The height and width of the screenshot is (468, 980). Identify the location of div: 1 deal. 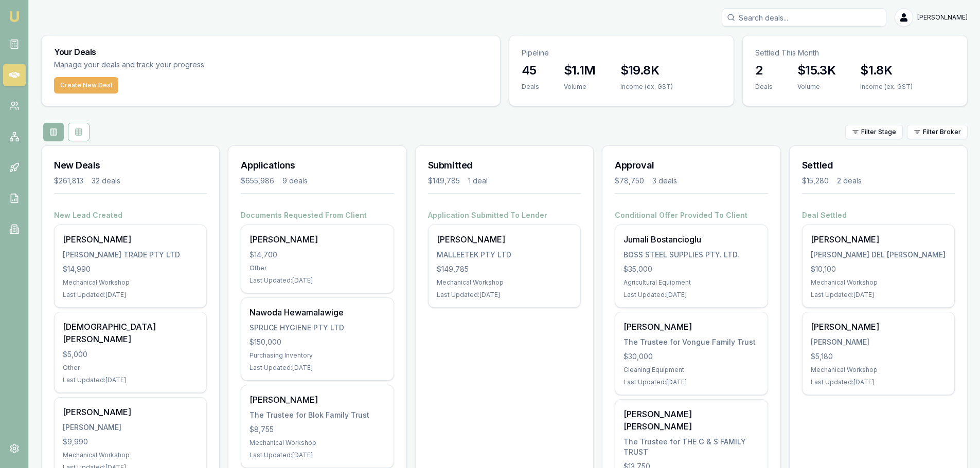
(478, 181).